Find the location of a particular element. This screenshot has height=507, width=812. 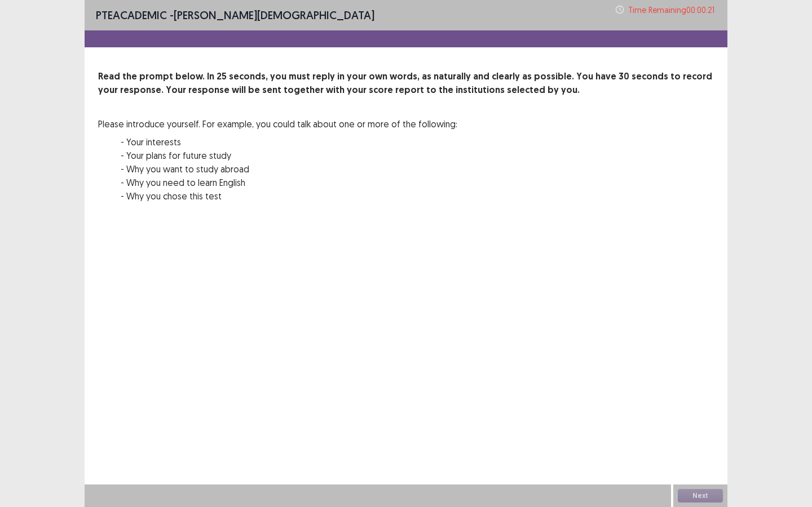

p: Read the prompt below. In 25 seconds, you must reply in your own words, as naturally and clearly ... is located at coordinates (406, 83).